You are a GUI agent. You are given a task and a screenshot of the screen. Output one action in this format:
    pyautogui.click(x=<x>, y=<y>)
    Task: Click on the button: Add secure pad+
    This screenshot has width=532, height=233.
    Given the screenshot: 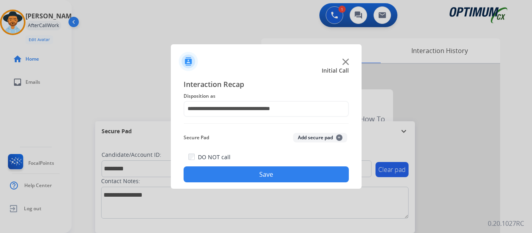 What is the action you would take?
    pyautogui.click(x=320, y=137)
    